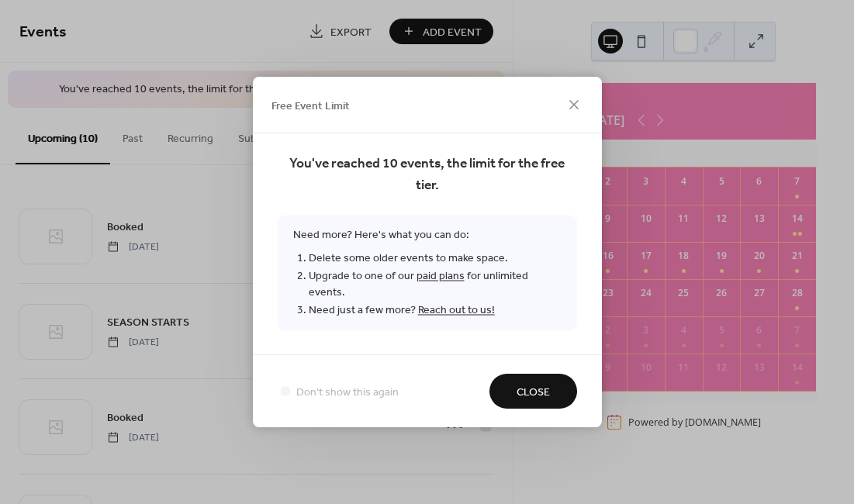  Describe the element at coordinates (427, 273) in the screenshot. I see `span: Need more? Here's what you can do:` at that location.